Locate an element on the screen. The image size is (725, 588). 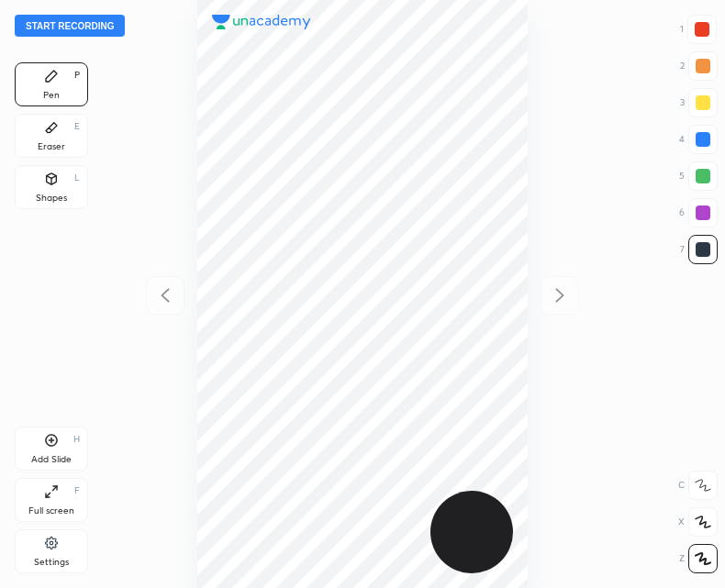
div: F is located at coordinates (77, 491).